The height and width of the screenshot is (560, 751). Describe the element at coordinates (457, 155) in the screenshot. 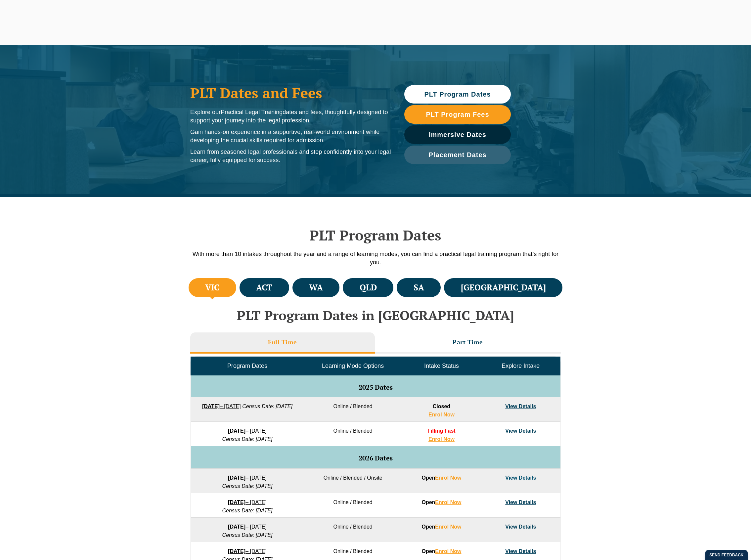

I see `span: Placement Dates` at that location.